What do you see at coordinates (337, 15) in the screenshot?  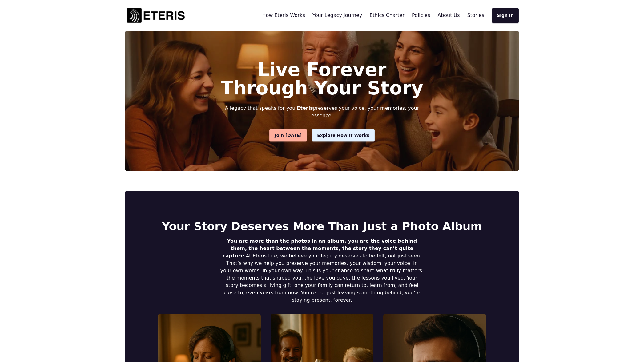 I see `span: Your Legacy Journey` at bounding box center [337, 15].